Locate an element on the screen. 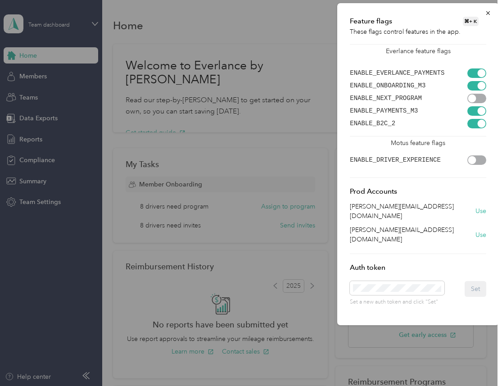 The image size is (502, 386). code: ENABLE_PAYMENTS_M3 is located at coordinates (384, 111).